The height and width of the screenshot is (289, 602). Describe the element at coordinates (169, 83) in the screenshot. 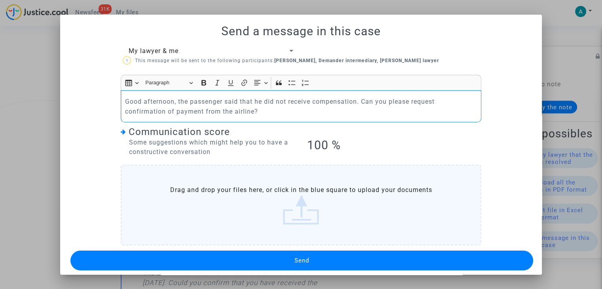

I see `button: Paragraph` at that location.